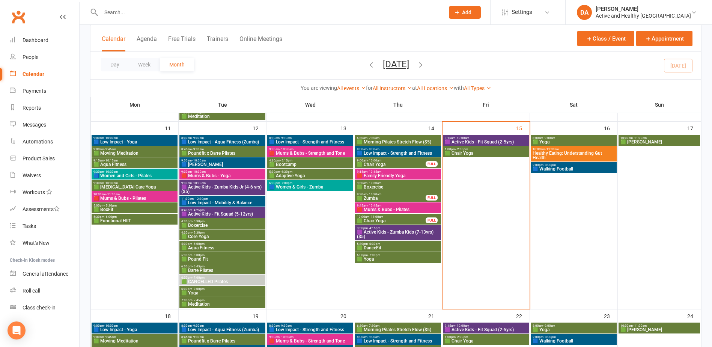 This screenshot has width=712, height=347. What do you see at coordinates (369, 88) in the screenshot?
I see `strong: for` at bounding box center [369, 88].